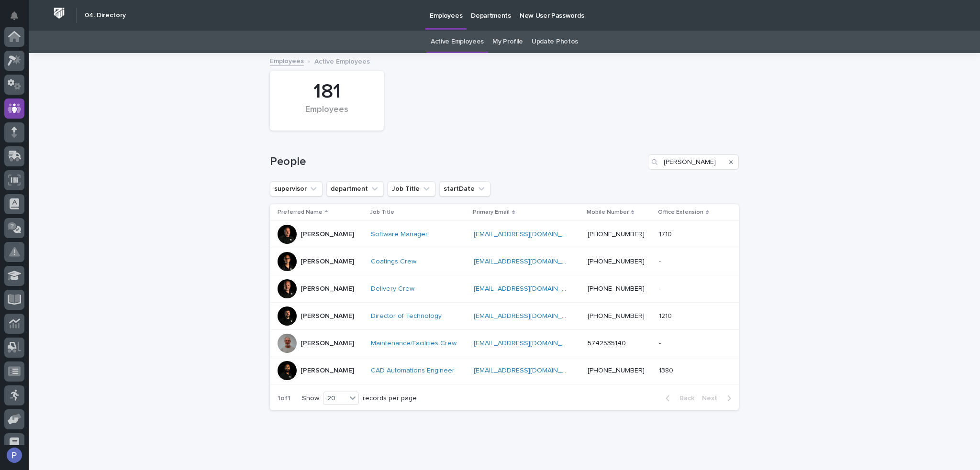 The height and width of the screenshot is (470, 980). What do you see at coordinates (311, 398) in the screenshot?
I see `p: Show` at bounding box center [311, 398].